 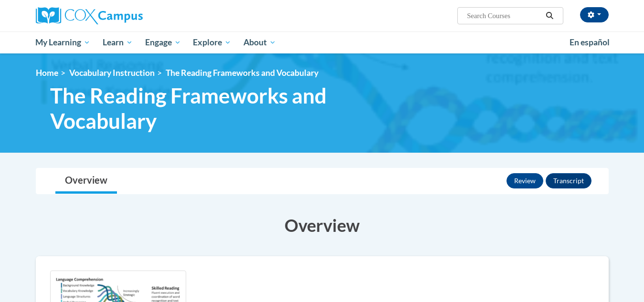 What do you see at coordinates (589, 42) in the screenshot?
I see `span: En español` at bounding box center [589, 42].